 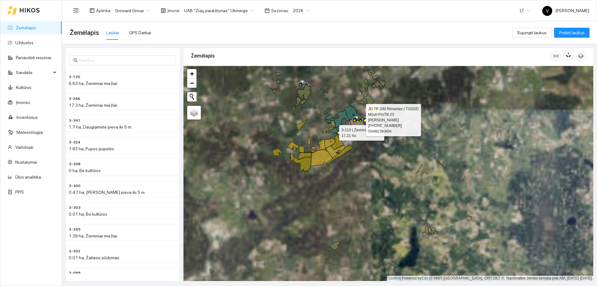 I want to click on span: column-width, so click(x=556, y=56).